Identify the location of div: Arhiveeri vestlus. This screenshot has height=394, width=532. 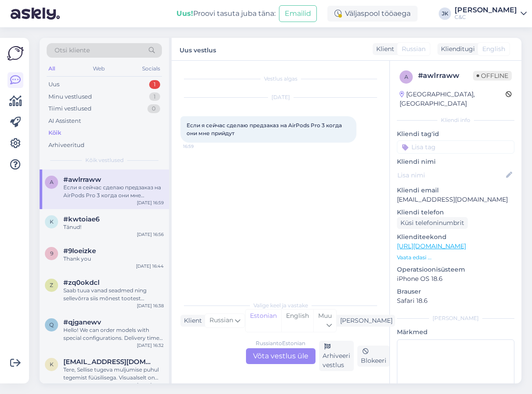
(336, 356).